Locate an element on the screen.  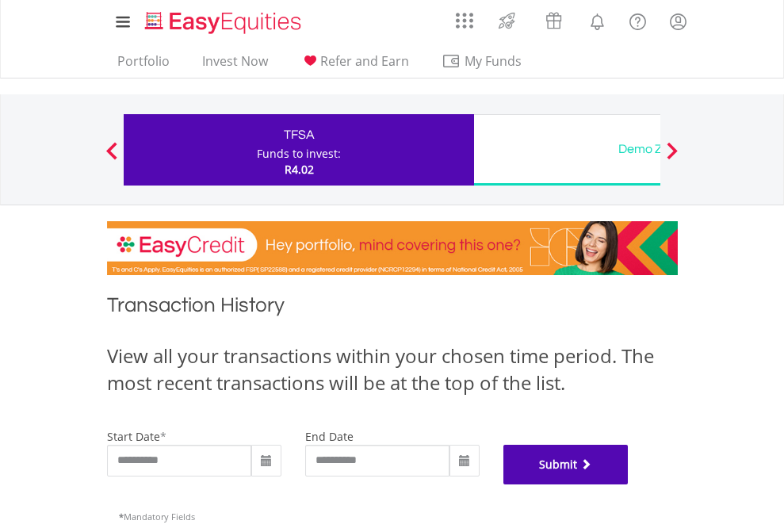
label: start date is located at coordinates (133, 436).